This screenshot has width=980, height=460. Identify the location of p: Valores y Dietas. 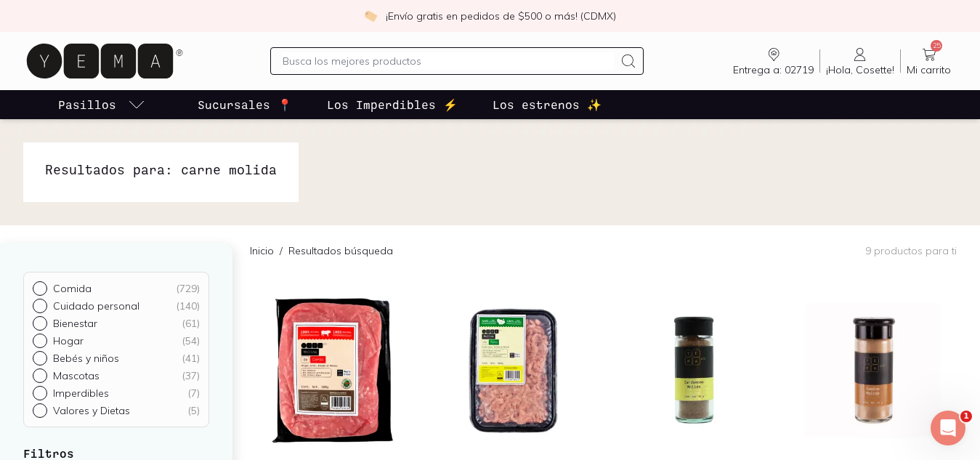
(92, 411).